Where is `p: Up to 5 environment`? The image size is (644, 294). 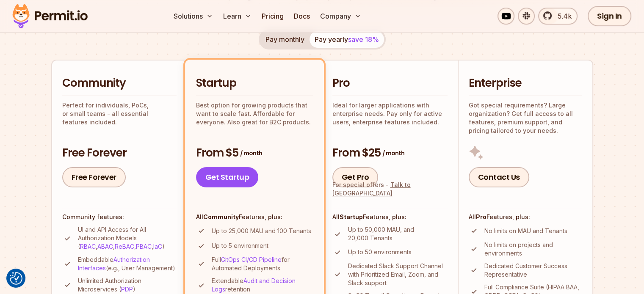
p: Up to 5 environment is located at coordinates (240, 246).